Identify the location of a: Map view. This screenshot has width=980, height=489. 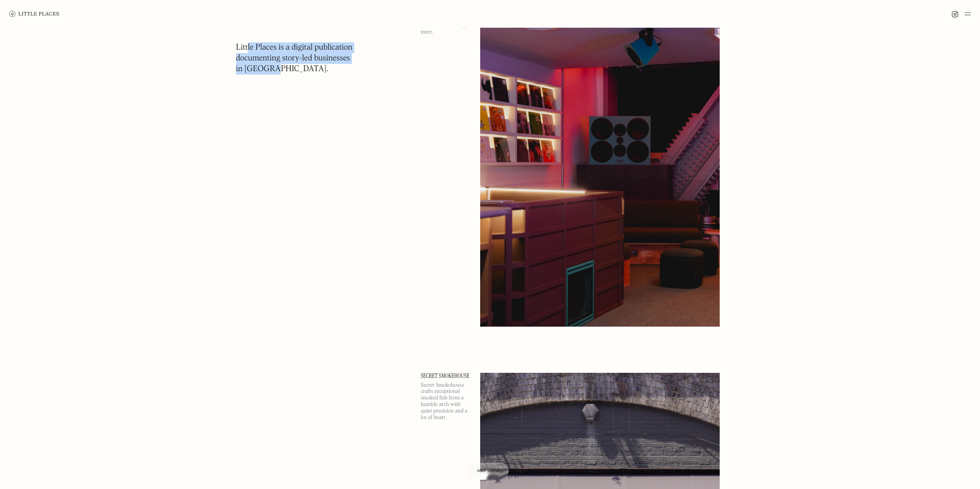
(488, 471).